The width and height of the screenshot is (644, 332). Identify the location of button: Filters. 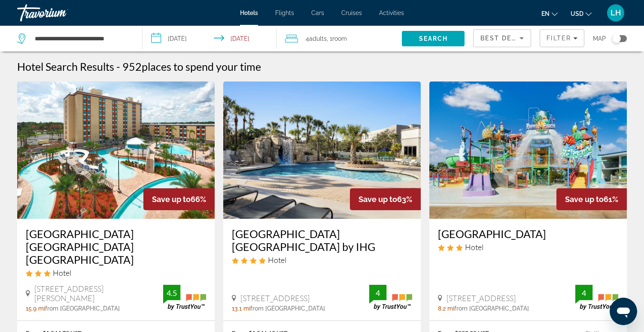
(562, 38).